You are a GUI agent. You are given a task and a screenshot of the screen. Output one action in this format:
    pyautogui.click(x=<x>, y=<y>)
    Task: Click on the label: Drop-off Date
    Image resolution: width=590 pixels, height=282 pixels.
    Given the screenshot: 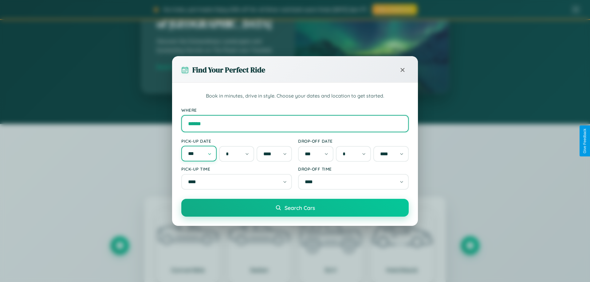 What is the action you would take?
    pyautogui.click(x=353, y=141)
    